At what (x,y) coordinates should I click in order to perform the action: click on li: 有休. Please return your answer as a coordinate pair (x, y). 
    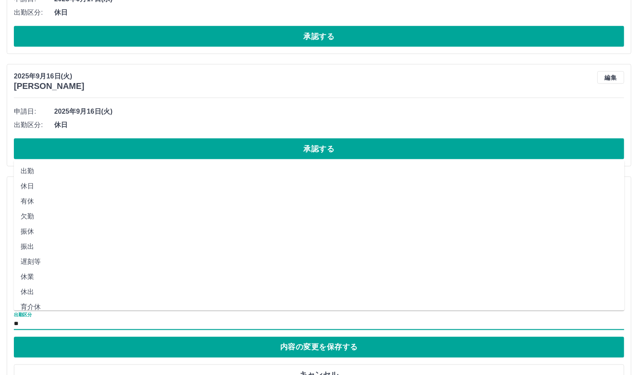
    Looking at the image, I should click on (319, 202).